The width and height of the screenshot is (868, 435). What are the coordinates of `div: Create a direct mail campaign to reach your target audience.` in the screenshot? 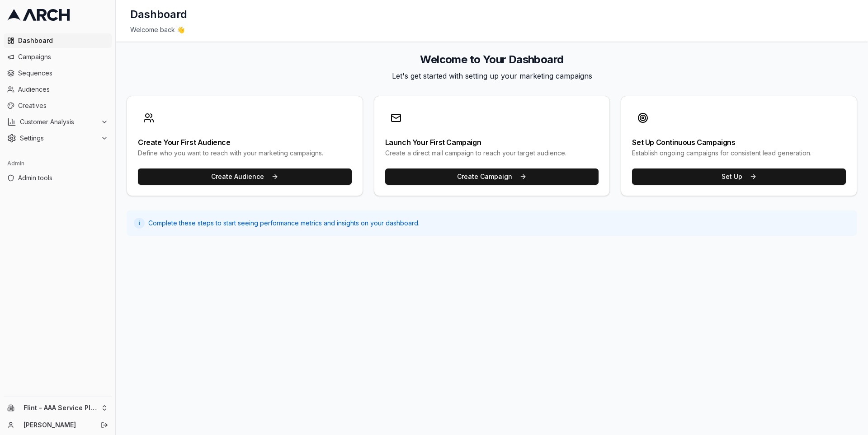 It's located at (492, 153).